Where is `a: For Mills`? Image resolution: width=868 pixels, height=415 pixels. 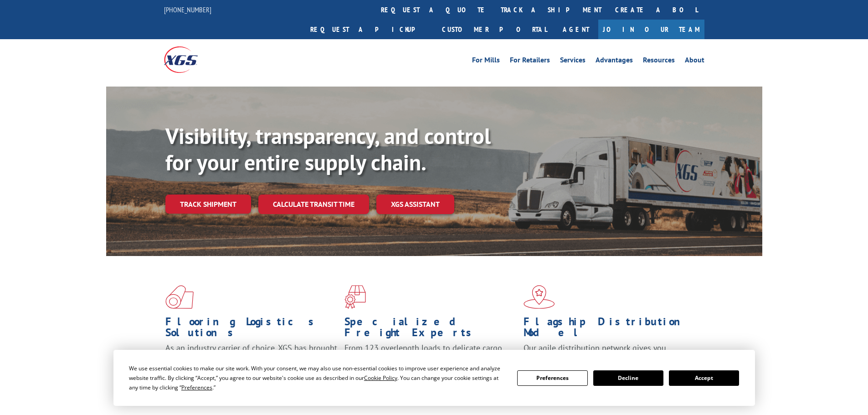
a: For Mills is located at coordinates (486, 62).